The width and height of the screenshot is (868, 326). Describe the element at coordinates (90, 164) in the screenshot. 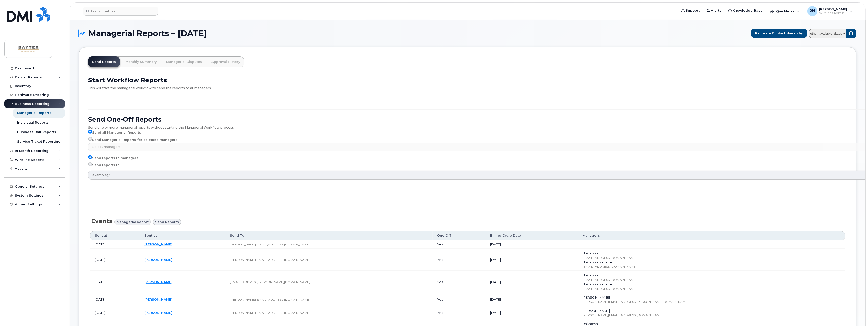

I see `input: Send reports to:` at that location.